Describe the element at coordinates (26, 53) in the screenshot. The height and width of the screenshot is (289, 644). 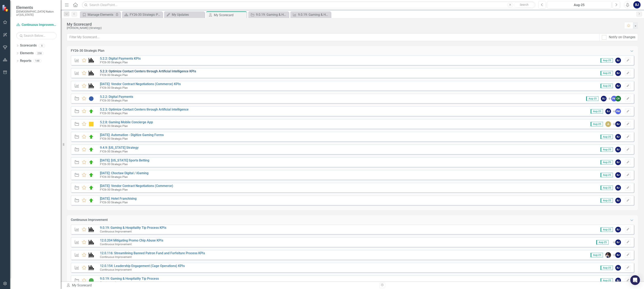
I see `a: Elements` at that location.